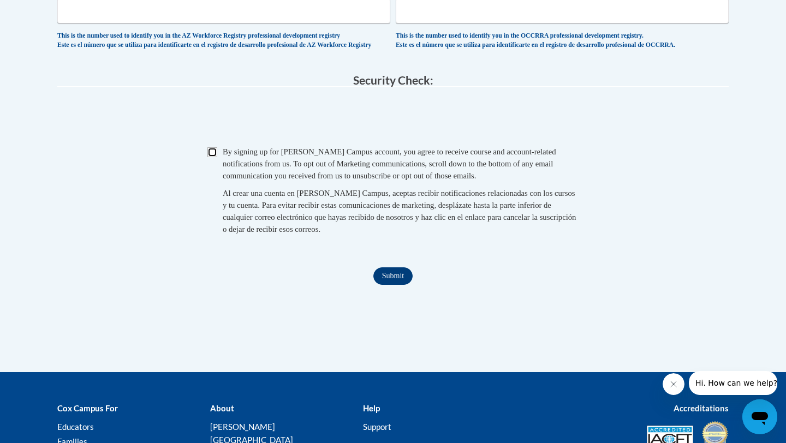 This screenshot has height=443, width=786. What do you see at coordinates (377, 427) in the screenshot?
I see `a: Support` at bounding box center [377, 427].